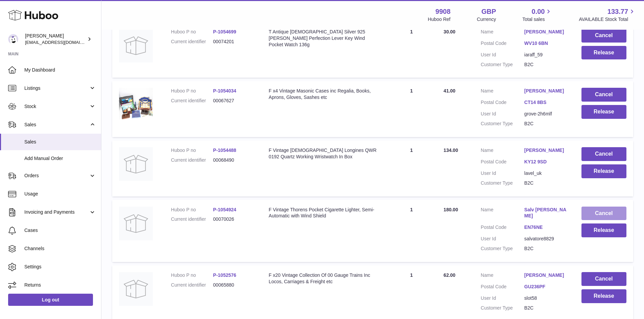 This screenshot has width=644, height=319. I want to click on dd: slot58, so click(546, 298).